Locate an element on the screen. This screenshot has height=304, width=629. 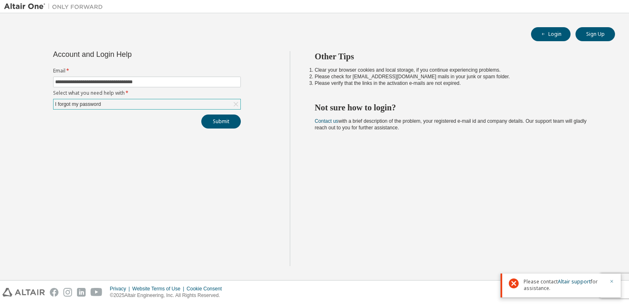
li: Please verify that the links in the activation e-mails are not expired. is located at coordinates (458, 83).